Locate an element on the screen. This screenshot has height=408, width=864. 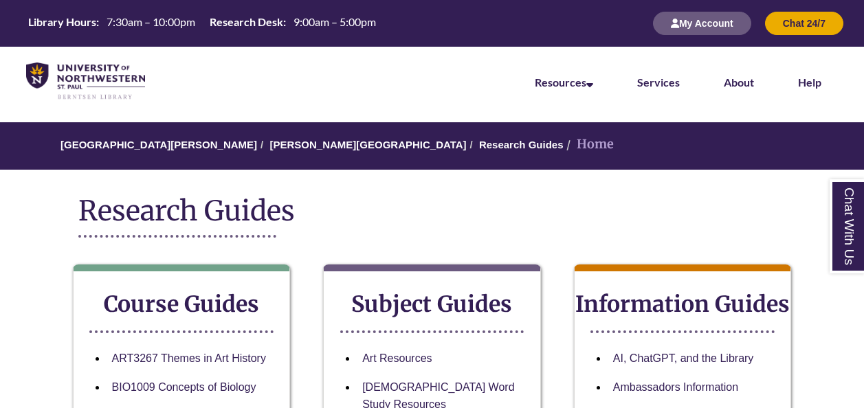
a: Research Guides is located at coordinates (521, 144).